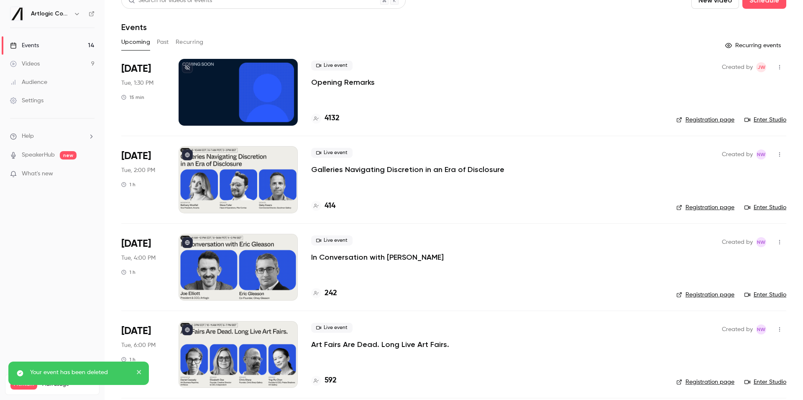  What do you see at coordinates (51, 14) in the screenshot?
I see `h6: Artlogic Connect 2025` at bounding box center [51, 14].